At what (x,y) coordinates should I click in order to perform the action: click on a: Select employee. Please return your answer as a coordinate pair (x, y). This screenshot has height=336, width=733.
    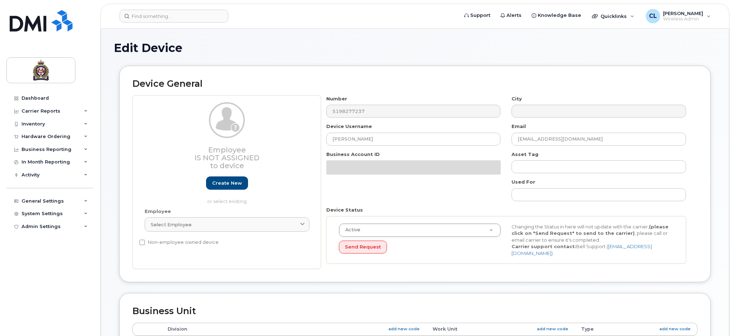
    Looking at the image, I should click on (227, 225).